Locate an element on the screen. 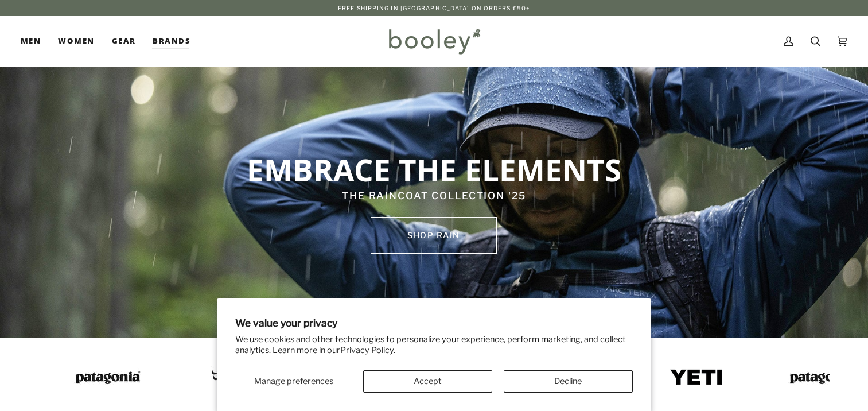 The height and width of the screenshot is (411, 868). div: Women is located at coordinates (76, 41).